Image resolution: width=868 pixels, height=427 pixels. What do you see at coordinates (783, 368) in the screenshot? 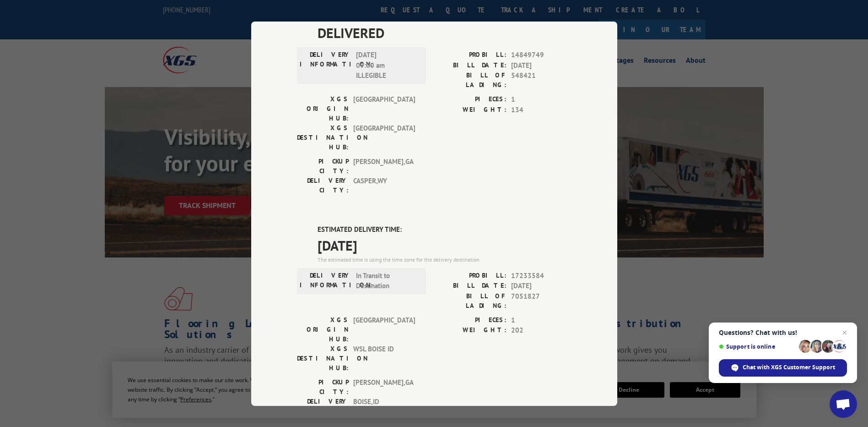
I see `div: Chat with XGS Customer Support` at bounding box center [783, 368].